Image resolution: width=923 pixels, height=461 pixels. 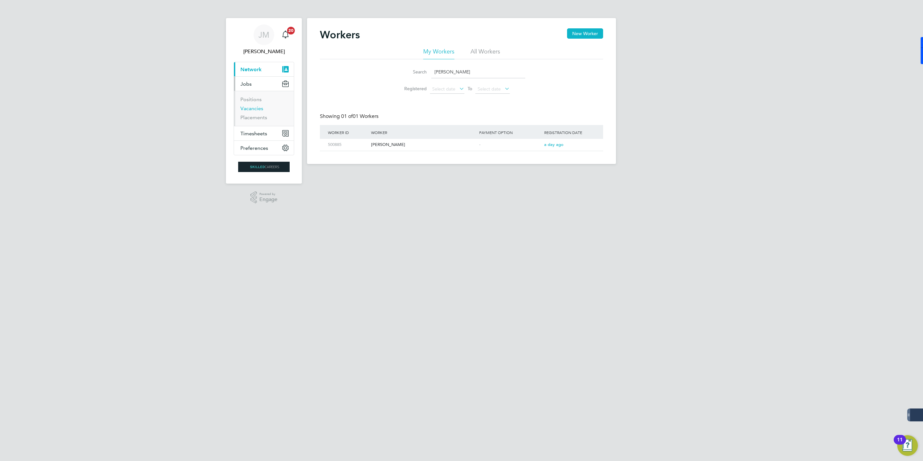 I want to click on input: Name, email or phone number, so click(x=478, y=72).